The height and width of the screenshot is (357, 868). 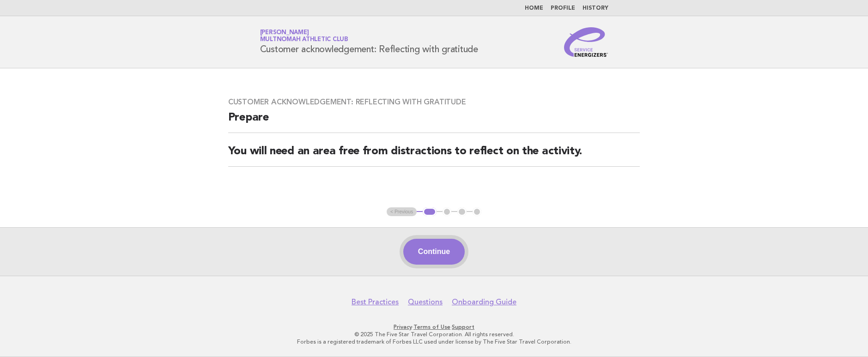 I want to click on button: Continue, so click(x=434, y=251).